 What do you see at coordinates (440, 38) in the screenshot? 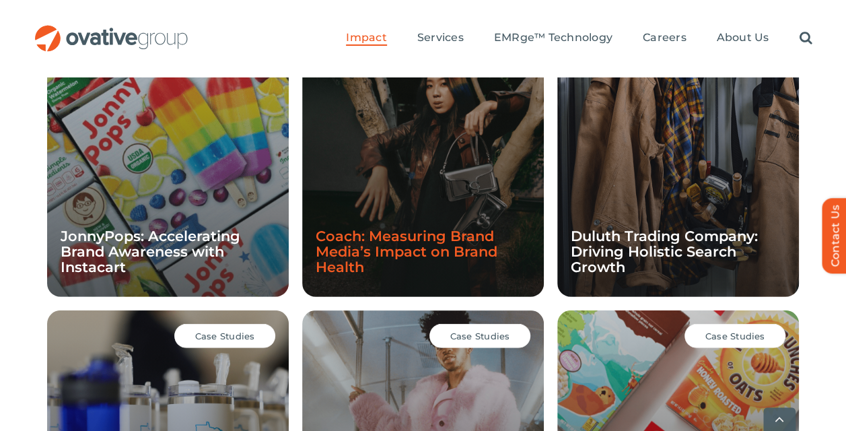
I see `span: Services` at bounding box center [440, 38].